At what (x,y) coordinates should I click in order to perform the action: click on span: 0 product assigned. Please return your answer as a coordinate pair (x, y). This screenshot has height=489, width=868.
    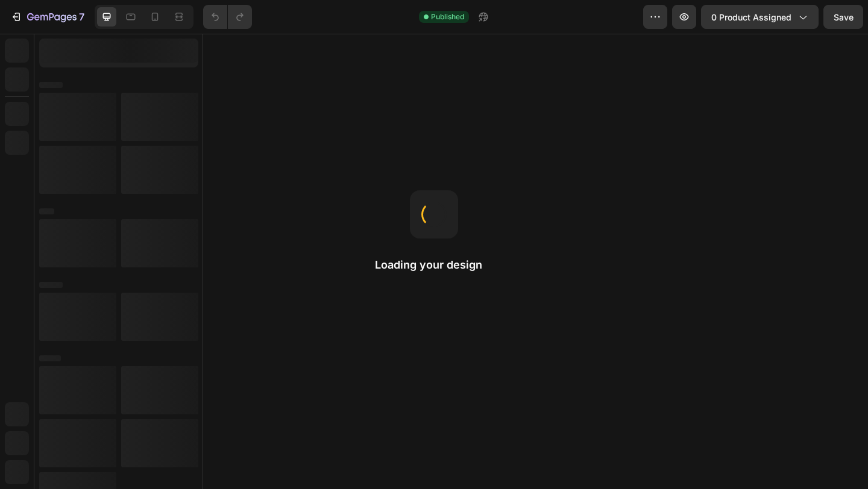
    Looking at the image, I should click on (751, 17).